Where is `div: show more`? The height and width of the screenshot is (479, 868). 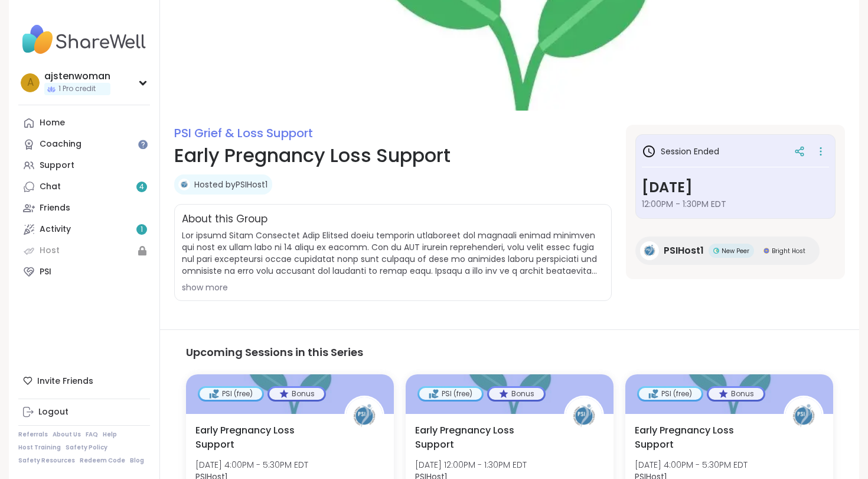 div: show more is located at coordinates (393, 288).